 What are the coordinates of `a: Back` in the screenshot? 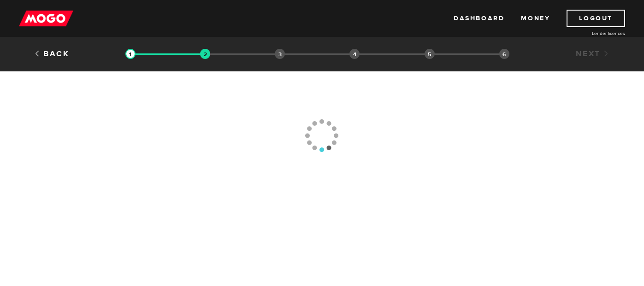 It's located at (52, 54).